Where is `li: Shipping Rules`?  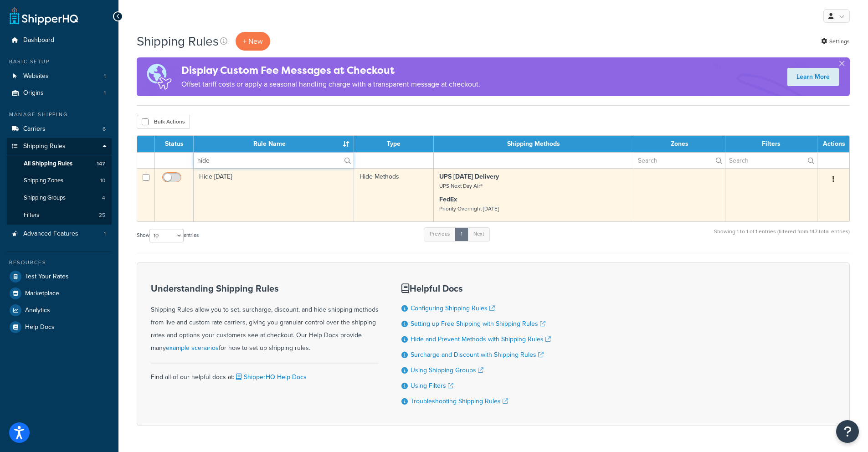 li: Shipping Rules is located at coordinates (59, 182).